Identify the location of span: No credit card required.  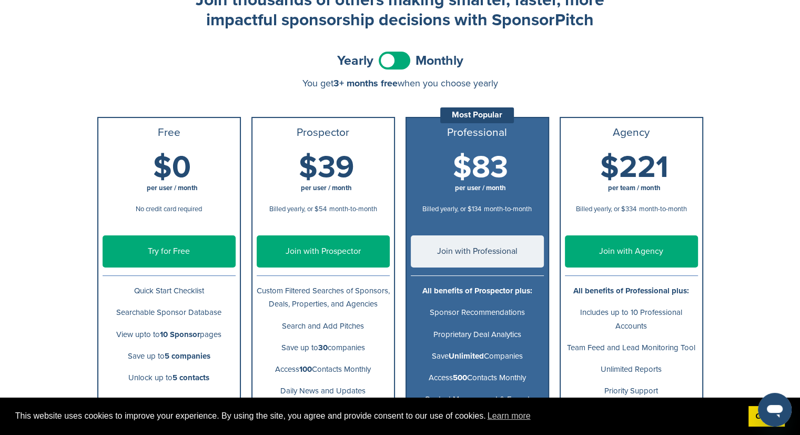
(169, 209).